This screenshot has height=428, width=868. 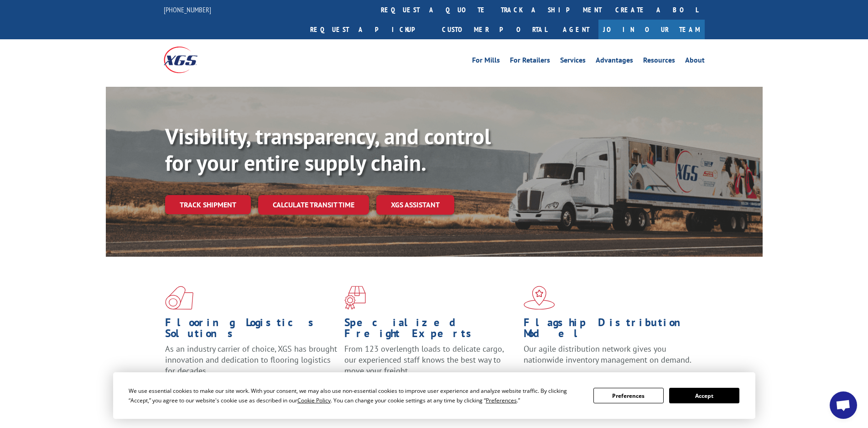 What do you see at coordinates (610, 330) in the screenshot?
I see `h1: Flagship Distribution Model` at bounding box center [610, 330].